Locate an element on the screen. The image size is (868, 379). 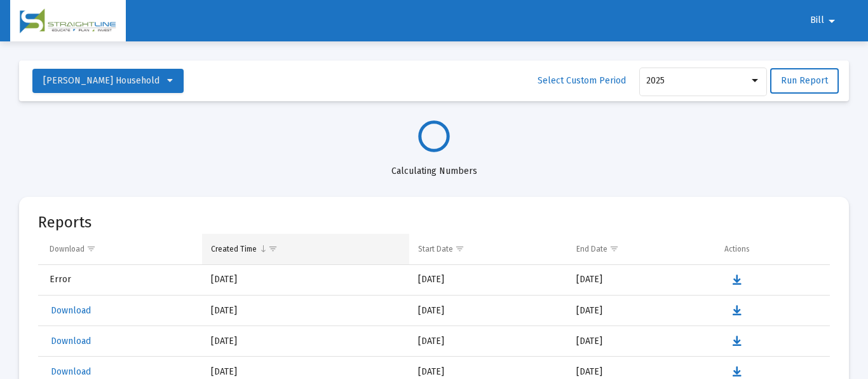
mat-card-title: Reports is located at coordinates (65, 222).